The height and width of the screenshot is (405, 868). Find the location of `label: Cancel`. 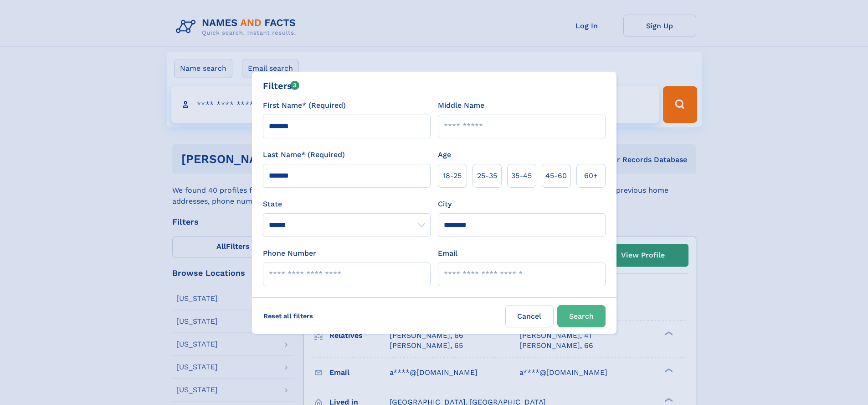

label: Cancel is located at coordinates (530, 316).